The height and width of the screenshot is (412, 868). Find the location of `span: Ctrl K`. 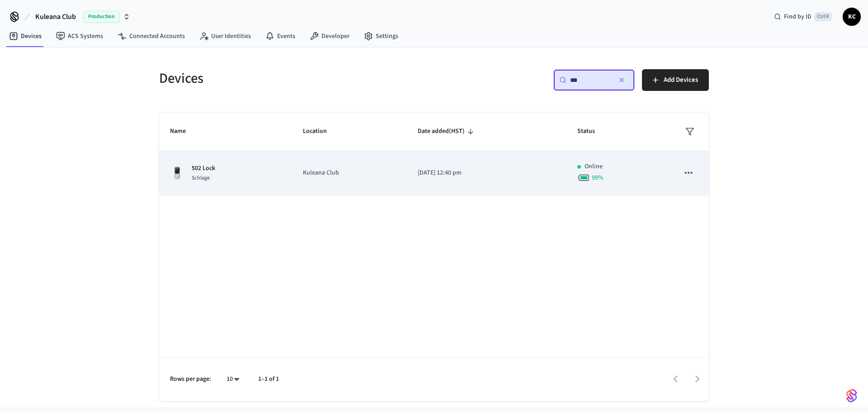

span: Ctrl K is located at coordinates (823, 17).